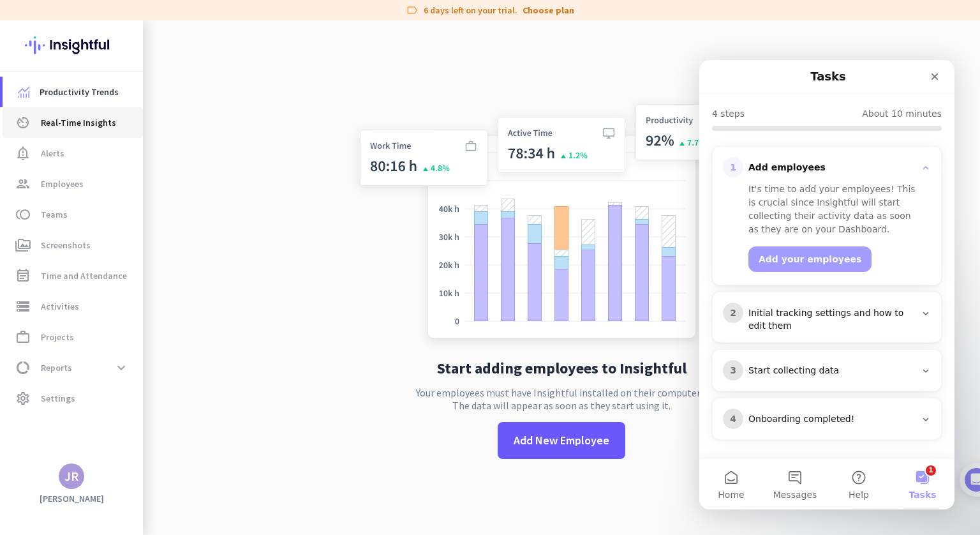  Describe the element at coordinates (73, 122) in the screenshot. I see `a: av_timerReal-Time Insights` at that location.